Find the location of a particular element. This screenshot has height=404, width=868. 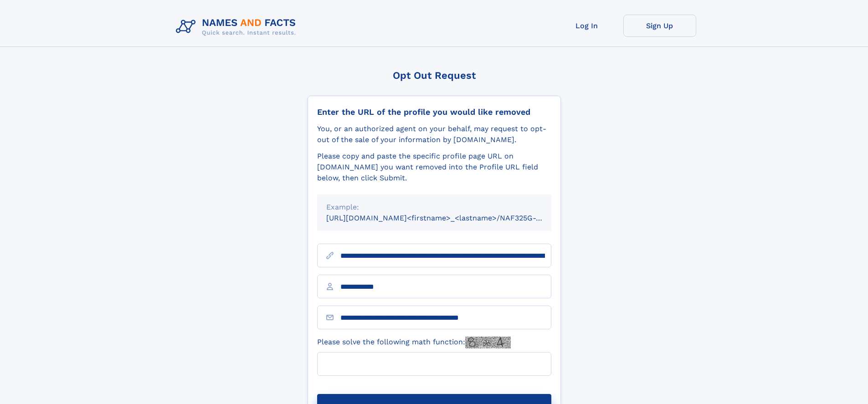

a: Log In is located at coordinates (587, 26).